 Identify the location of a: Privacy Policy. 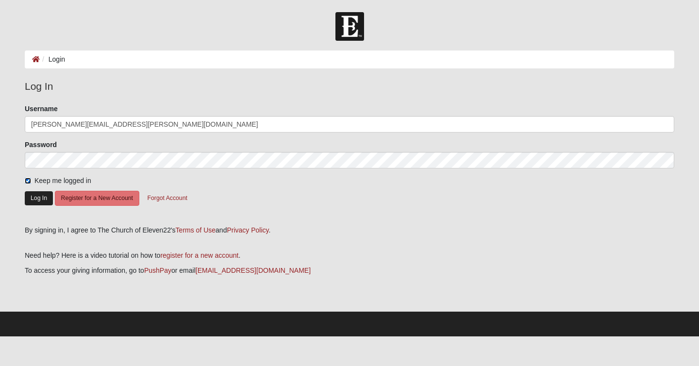
(248, 230).